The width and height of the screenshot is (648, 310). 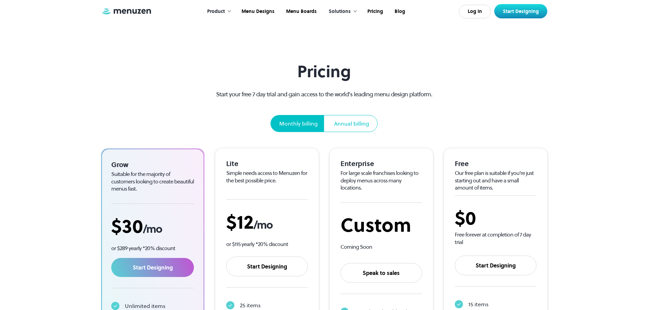 What do you see at coordinates (475, 12) in the screenshot?
I see `a: Log In` at bounding box center [475, 12].